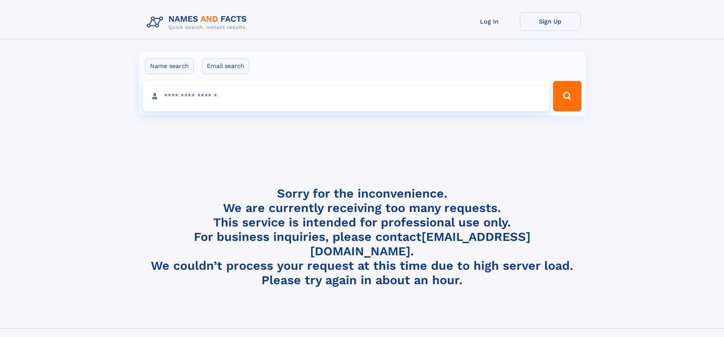  What do you see at coordinates (225, 66) in the screenshot?
I see `label: Email search` at bounding box center [225, 66].